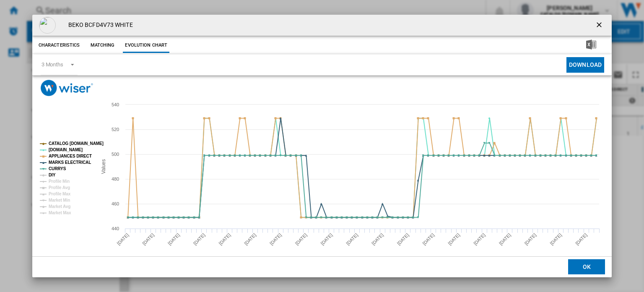 This screenshot has height=292, width=644. I want to click on img: excel-24x24.png, so click(591, 45).